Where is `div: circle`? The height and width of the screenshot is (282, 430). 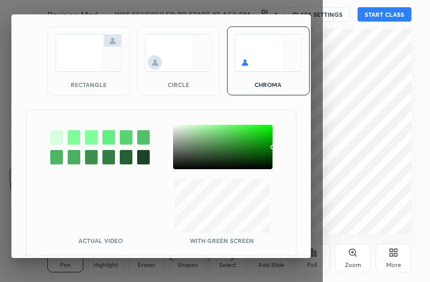
div: circle is located at coordinates (179, 85).